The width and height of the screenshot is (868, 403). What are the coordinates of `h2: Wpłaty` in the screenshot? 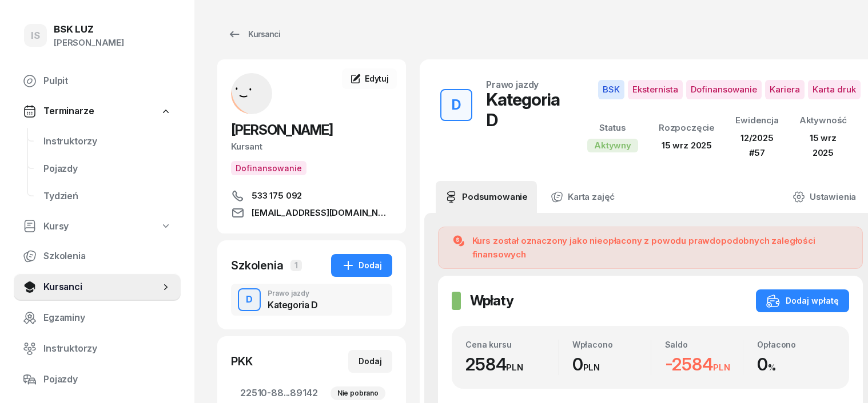 It's located at (491, 301).